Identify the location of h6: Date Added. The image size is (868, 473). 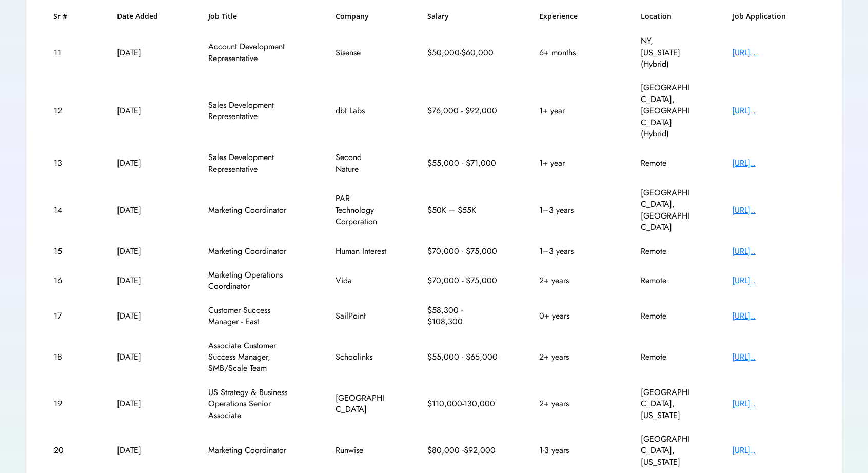
(142, 17).